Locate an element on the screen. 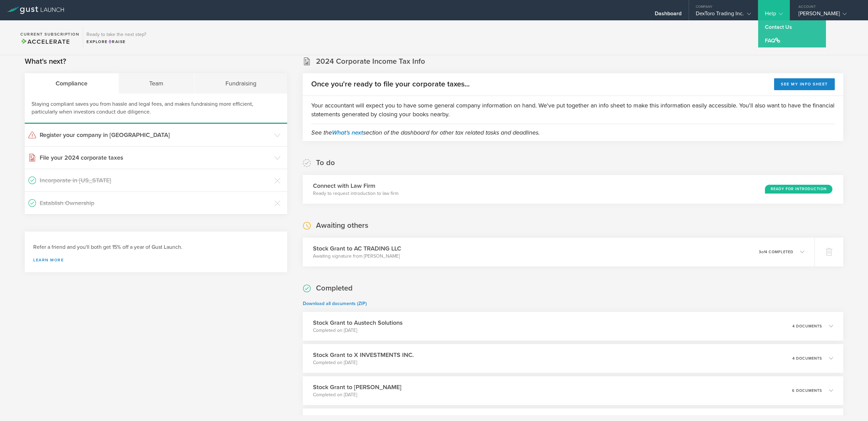 This screenshot has height=421, width=868. h2: 2024 Corporate Income Tax Info is located at coordinates (371, 62).